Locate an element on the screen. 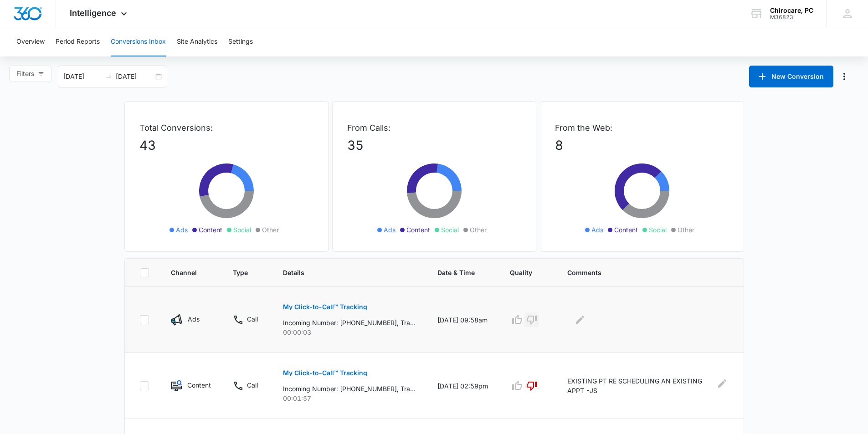 The height and width of the screenshot is (434, 868). p: Content is located at coordinates (199, 385).